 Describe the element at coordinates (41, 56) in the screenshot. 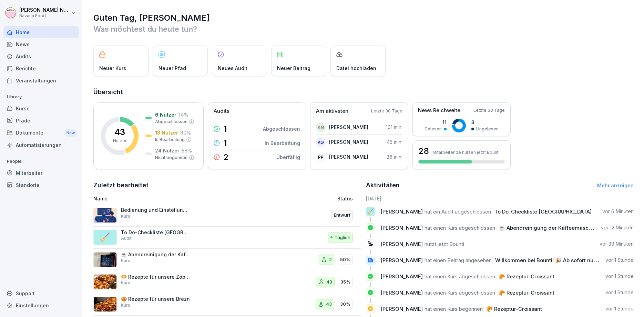

I see `div: Audits` at that location.